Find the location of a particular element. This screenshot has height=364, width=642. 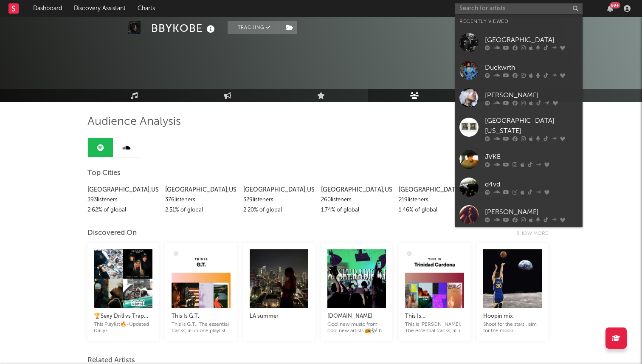

div: 393 listeners is located at coordinates (123, 200).